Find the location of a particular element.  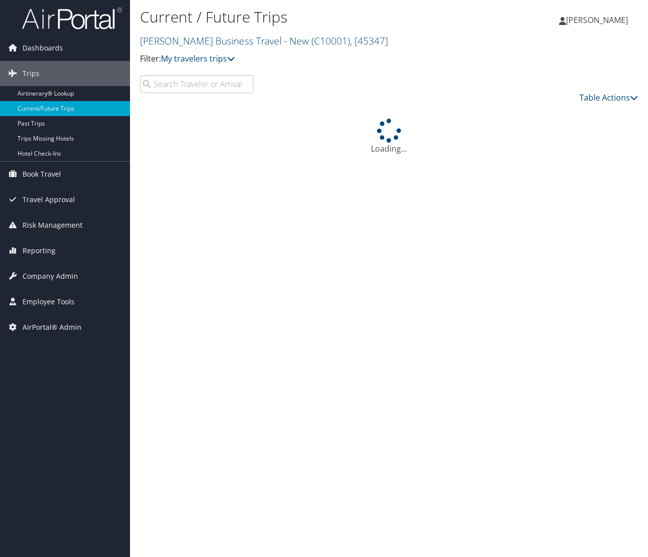

div: Loading... is located at coordinates (389, 137).